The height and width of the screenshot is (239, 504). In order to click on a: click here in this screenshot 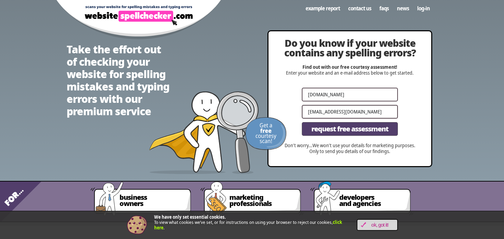, I will do `click(248, 224)`.